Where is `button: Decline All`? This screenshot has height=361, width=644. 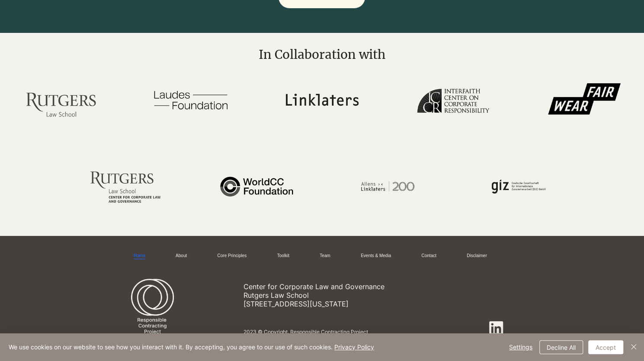 button: Decline All is located at coordinates (561, 347).